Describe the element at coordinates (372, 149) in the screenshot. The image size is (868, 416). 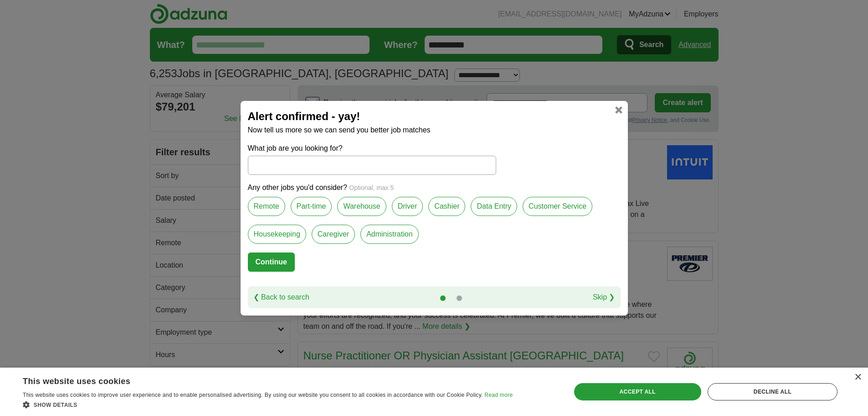
I see `label: What job are you looking for?` at that location.